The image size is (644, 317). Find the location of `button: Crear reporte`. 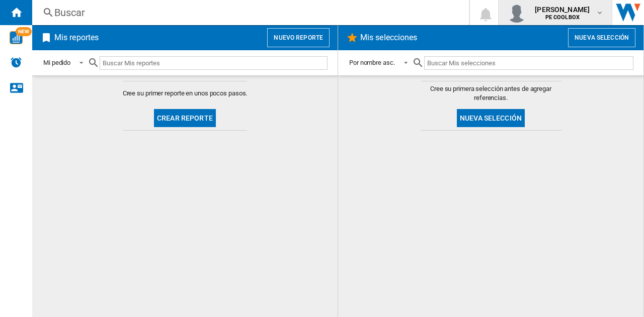

button: Crear reporte is located at coordinates (185, 118).